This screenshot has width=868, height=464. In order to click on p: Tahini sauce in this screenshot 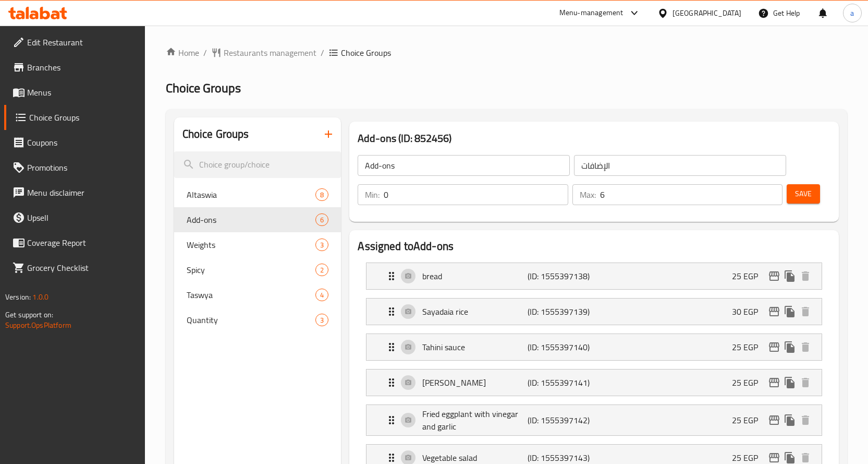, I will do `click(475, 347)`.